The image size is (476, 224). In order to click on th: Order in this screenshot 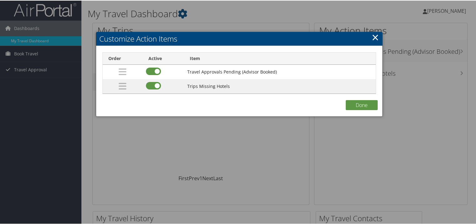, I will do `click(123, 58)`.